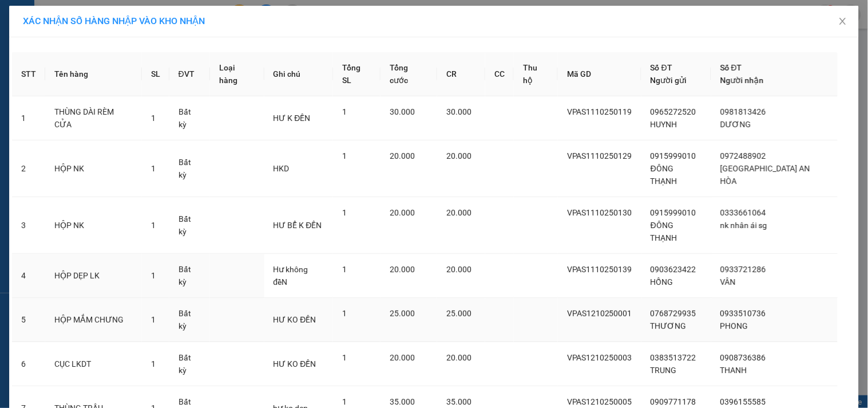  I want to click on span: HỒNG, so click(662, 282).